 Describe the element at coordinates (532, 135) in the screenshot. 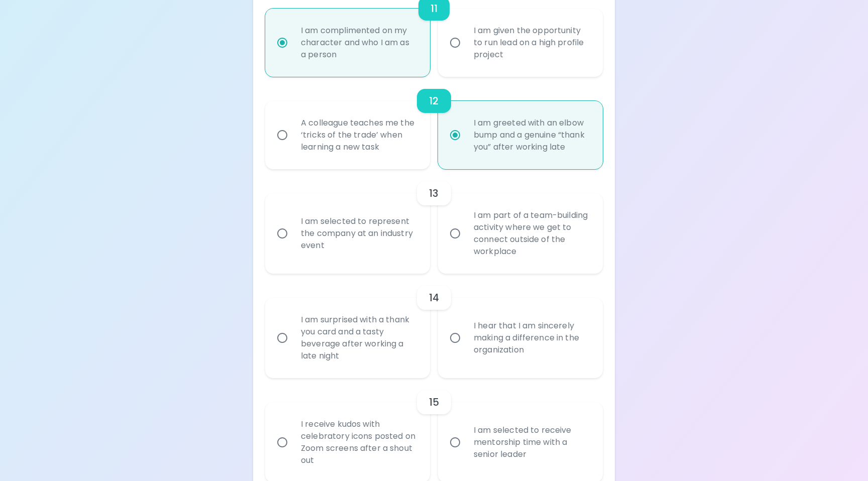

I see `div: I am greeted with an elbow bump and a genuine “thank you” after working late` at that location.